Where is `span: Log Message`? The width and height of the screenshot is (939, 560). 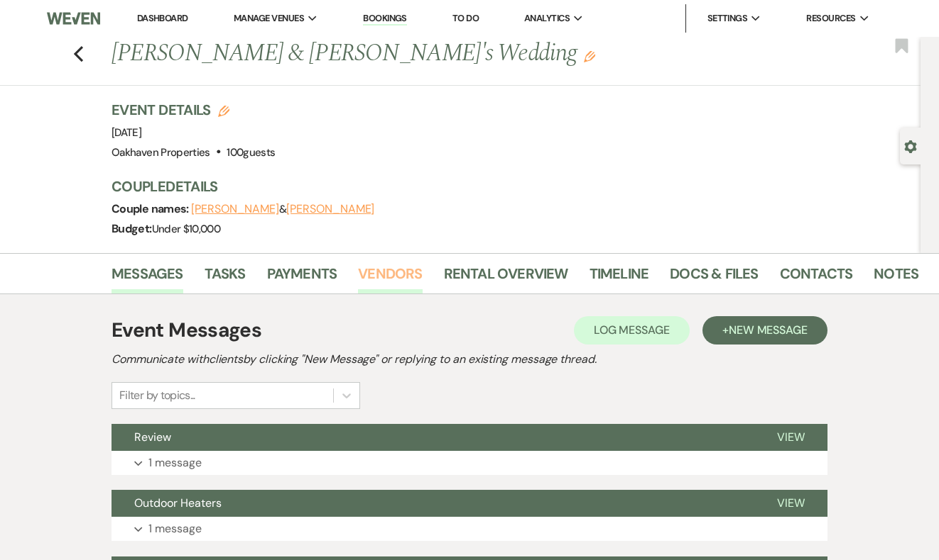
span: Log Message is located at coordinates (631, 329).